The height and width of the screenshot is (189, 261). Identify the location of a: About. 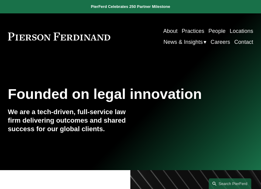
(170, 31).